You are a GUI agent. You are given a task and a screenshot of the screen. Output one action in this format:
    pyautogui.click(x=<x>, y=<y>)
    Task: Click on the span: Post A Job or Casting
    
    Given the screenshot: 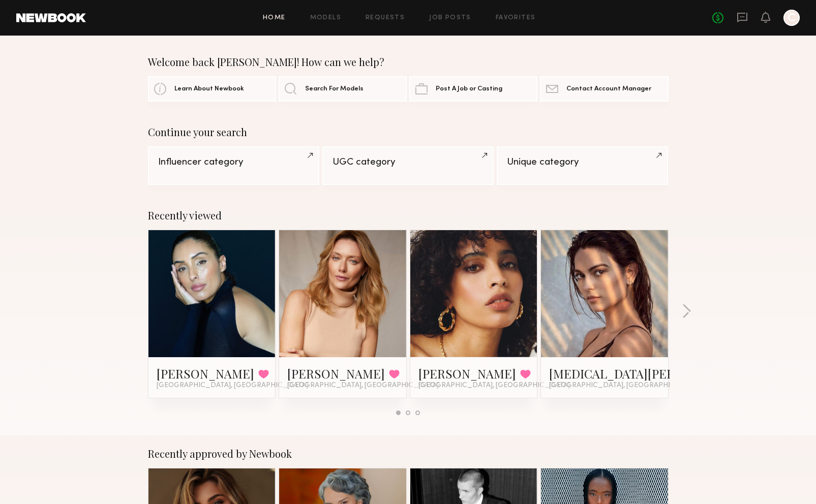 What is the action you would take?
    pyautogui.click(x=469, y=89)
    